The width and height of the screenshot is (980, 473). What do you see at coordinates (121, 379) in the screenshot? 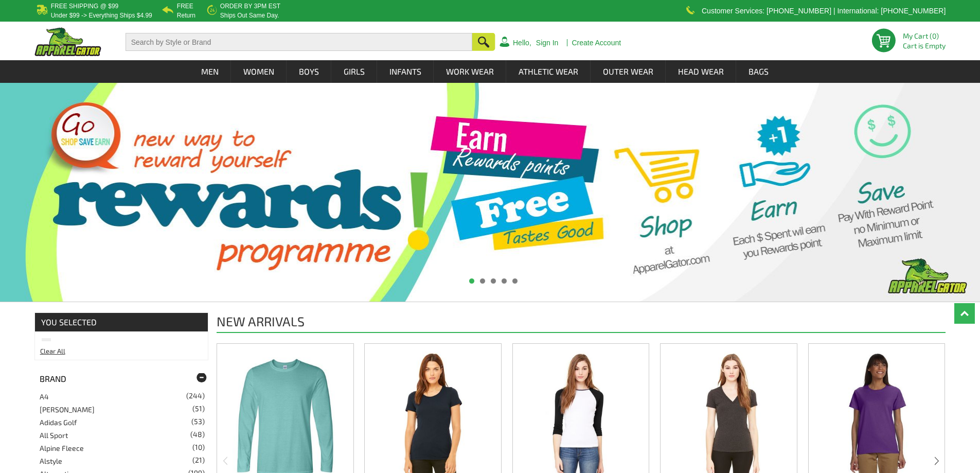
I see `div: Brand` at bounding box center [121, 379].